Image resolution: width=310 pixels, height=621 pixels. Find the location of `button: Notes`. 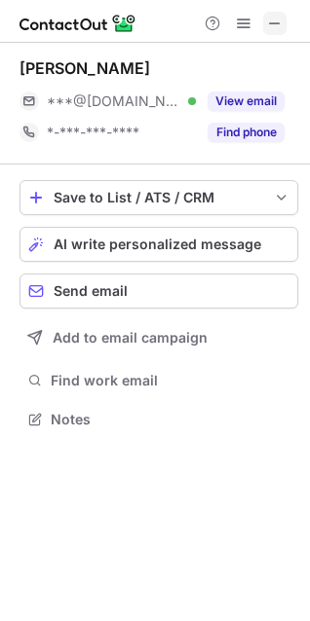

button: Notes is located at coordinates (159, 419).